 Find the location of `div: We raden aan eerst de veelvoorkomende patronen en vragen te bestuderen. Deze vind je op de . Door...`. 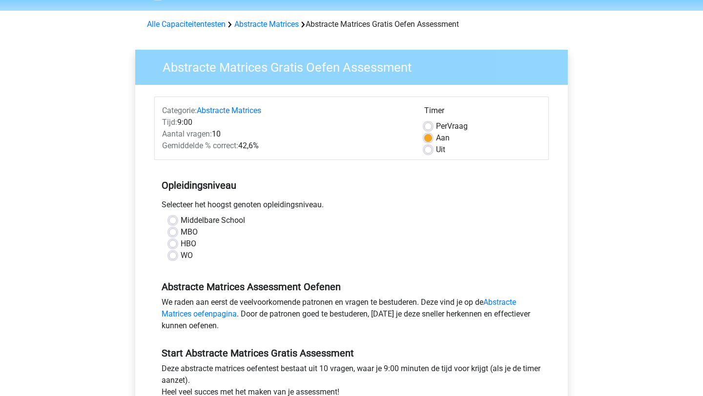

div: We raden aan eerst de veelvoorkomende patronen en vragen te bestuderen. Deze vind je op de . Door... is located at coordinates (351, 316).